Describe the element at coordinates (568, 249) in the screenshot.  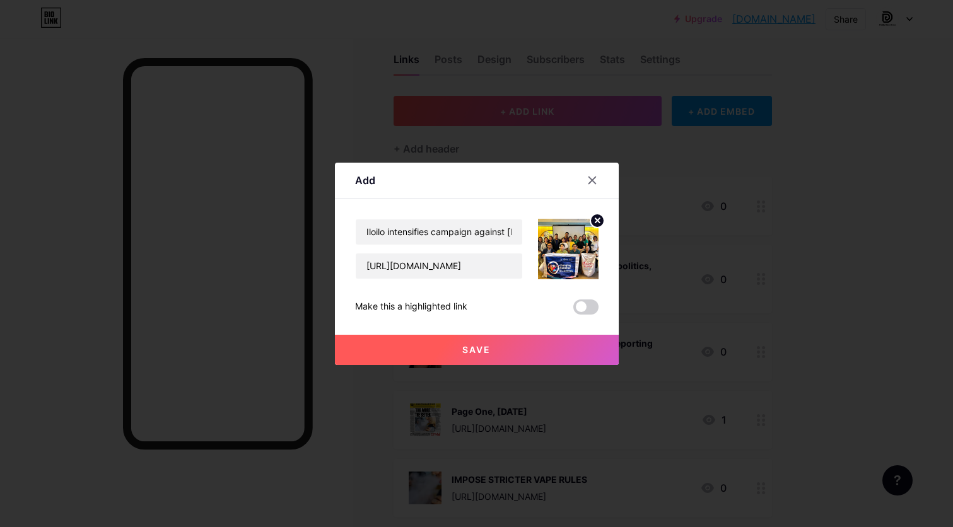
I see `img: link_thumbnail` at that location.